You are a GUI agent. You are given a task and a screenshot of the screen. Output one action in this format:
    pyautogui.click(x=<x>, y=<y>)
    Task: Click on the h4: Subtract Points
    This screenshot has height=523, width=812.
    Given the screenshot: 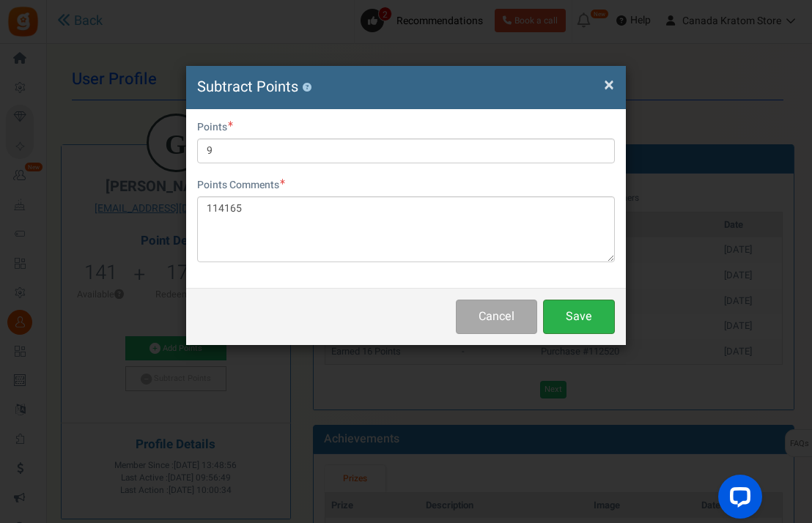 What is the action you would take?
    pyautogui.click(x=406, y=87)
    